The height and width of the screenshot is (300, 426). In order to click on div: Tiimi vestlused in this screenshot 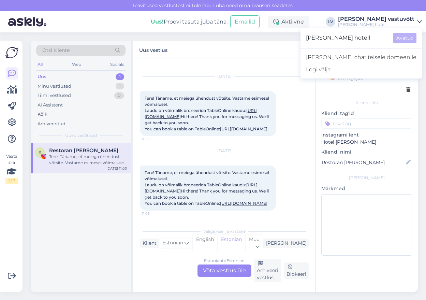, I will do `click(54, 96)`.